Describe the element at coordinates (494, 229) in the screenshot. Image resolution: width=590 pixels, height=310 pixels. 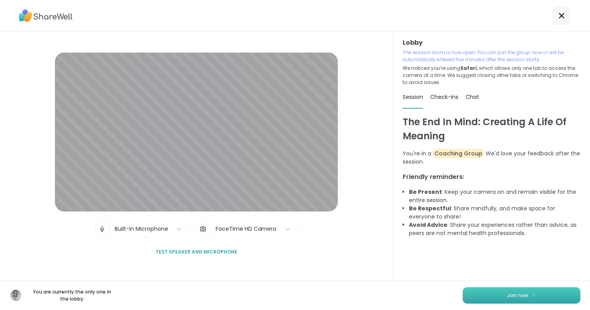
I see `li: : Share your experiences rather than advice, as peers are not mental health professionals.` at that location.